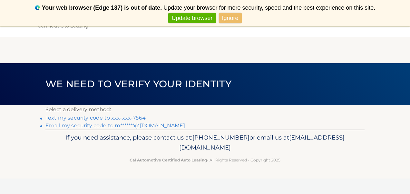 This screenshot has height=194, width=410. I want to click on b: Your web browser (Edge 137) is out of date., so click(102, 8).